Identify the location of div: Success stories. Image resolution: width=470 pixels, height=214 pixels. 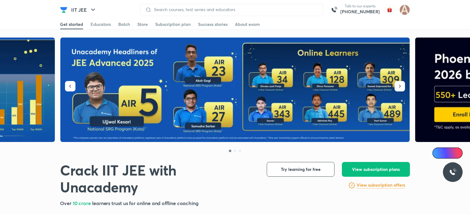
(213, 24).